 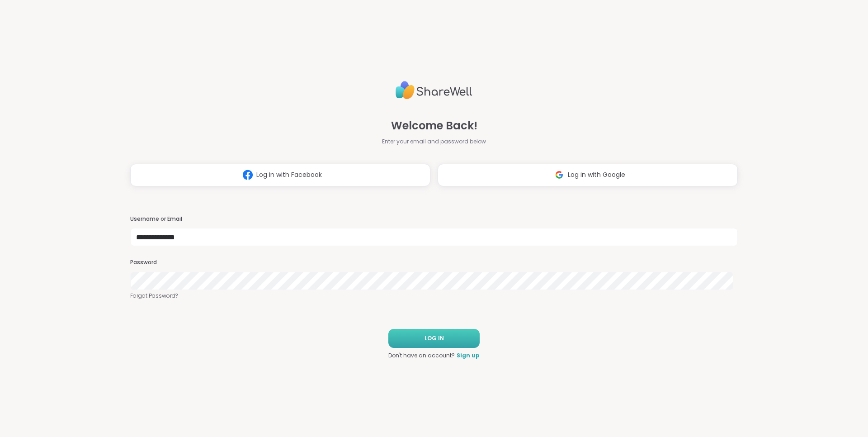 I want to click on a: Forgot Password?, so click(x=434, y=296).